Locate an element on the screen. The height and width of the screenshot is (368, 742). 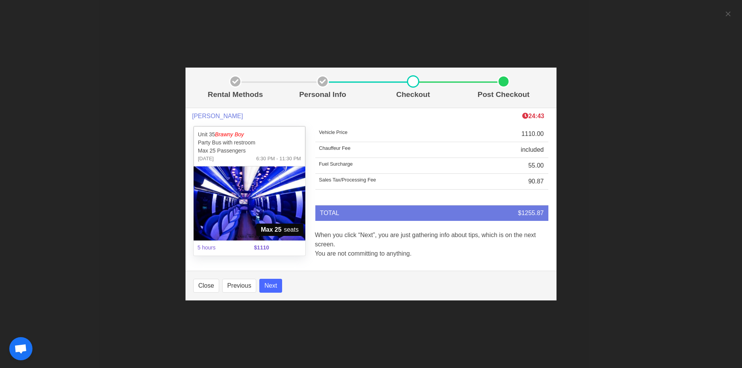
p: You are not committing to anything. is located at coordinates (432, 254).